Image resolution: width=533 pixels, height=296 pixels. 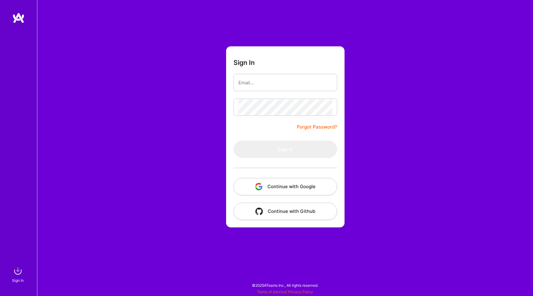 What do you see at coordinates (18, 271) in the screenshot?
I see `img: sign in` at bounding box center [18, 271].